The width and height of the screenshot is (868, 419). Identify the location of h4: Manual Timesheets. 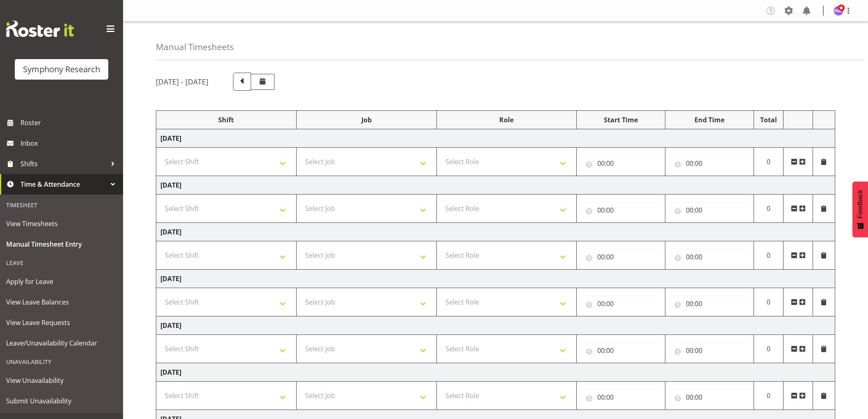
(195, 47).